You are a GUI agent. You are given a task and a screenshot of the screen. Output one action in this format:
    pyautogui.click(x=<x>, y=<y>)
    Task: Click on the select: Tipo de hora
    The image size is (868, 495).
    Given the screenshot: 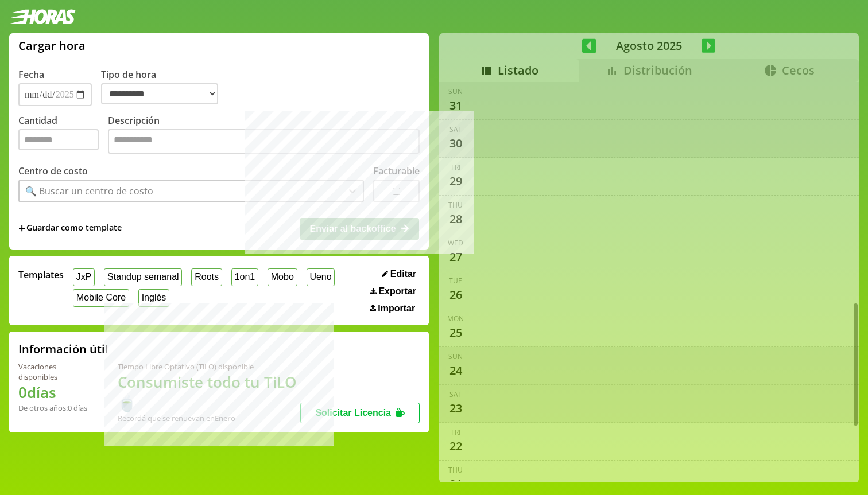 What is the action you would take?
    pyautogui.click(x=160, y=94)
    